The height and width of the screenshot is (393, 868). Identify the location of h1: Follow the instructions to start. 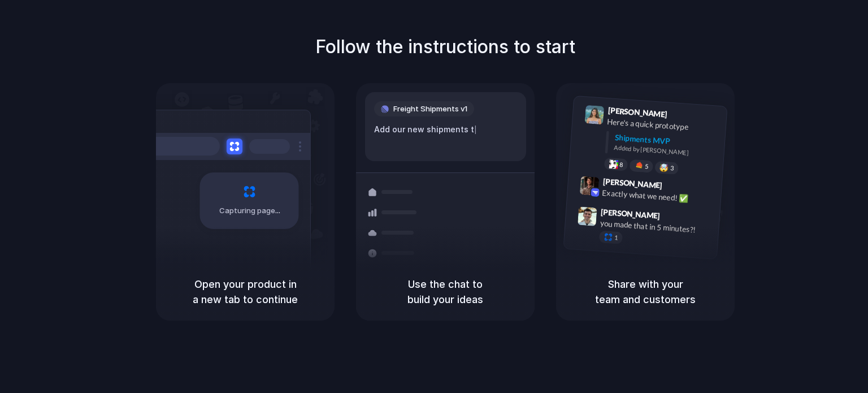
(446, 47).